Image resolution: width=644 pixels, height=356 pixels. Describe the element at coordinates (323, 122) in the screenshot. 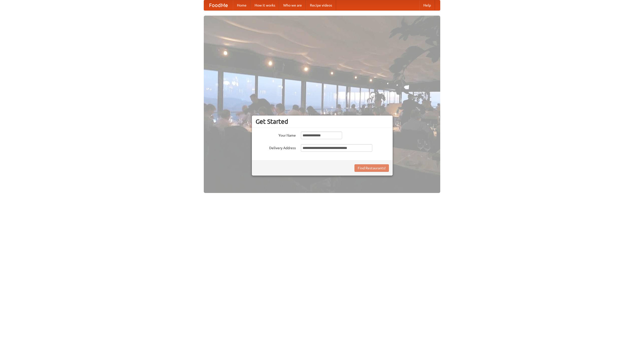

I see `h3: Get Started` at that location.